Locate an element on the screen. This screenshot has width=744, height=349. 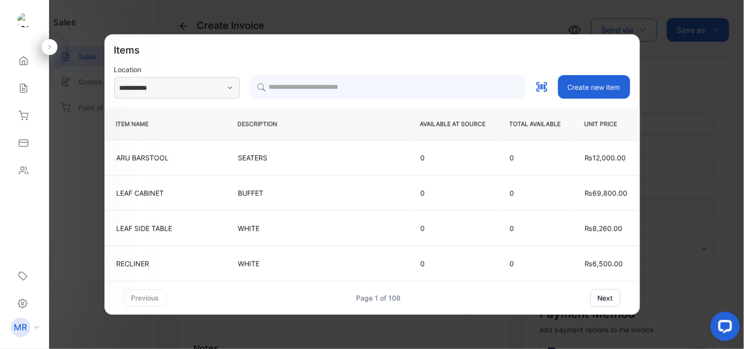
span: ₨6,500.00 is located at coordinates (604, 263).